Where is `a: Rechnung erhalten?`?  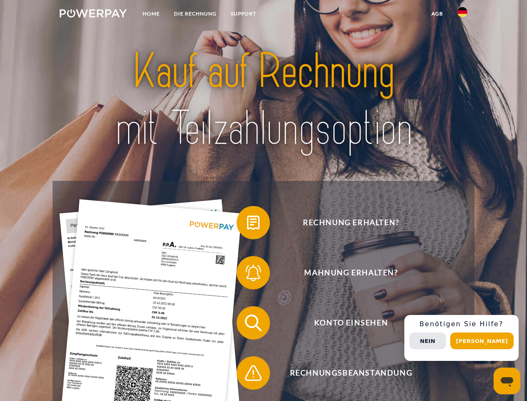 a: Rechnung erhalten? is located at coordinates (345, 223).